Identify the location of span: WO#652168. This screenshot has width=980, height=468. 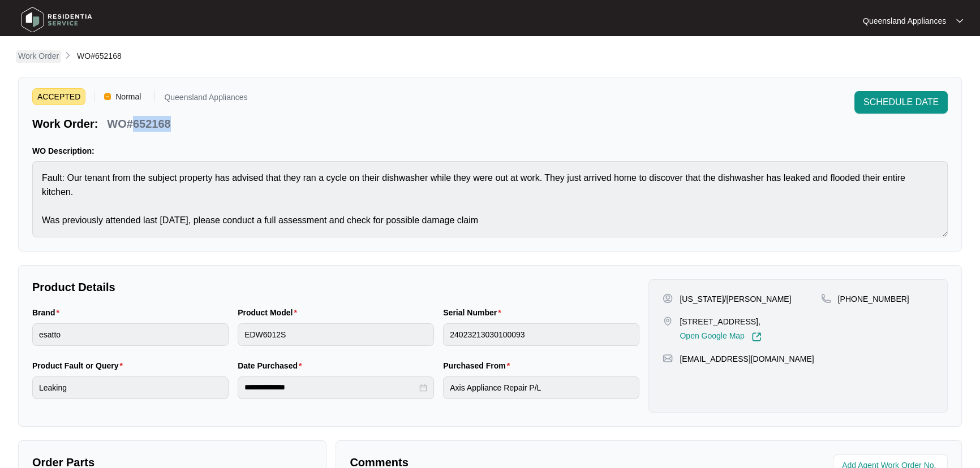
(99, 56).